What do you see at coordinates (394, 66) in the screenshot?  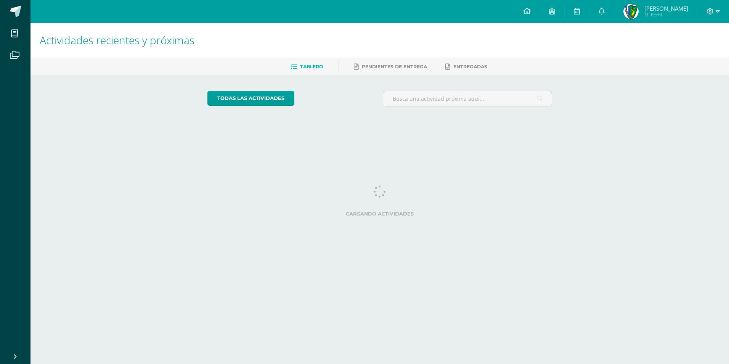 I see `span: Pendientes de entrega` at bounding box center [394, 66].